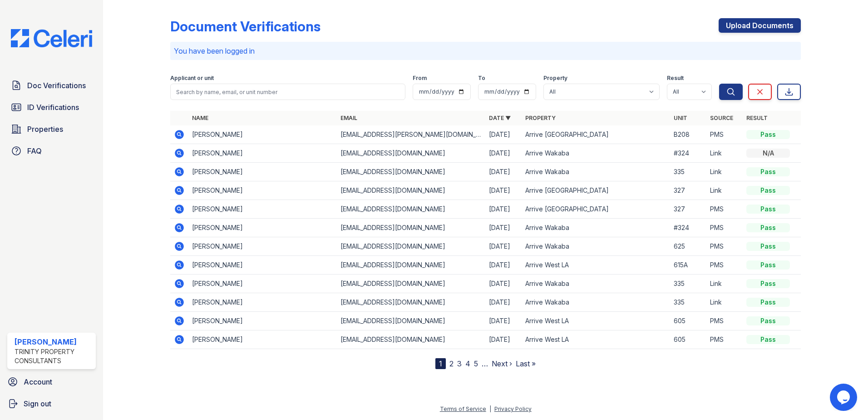  What do you see at coordinates (481, 78) in the screenshot?
I see `label: To` at bounding box center [481, 78].